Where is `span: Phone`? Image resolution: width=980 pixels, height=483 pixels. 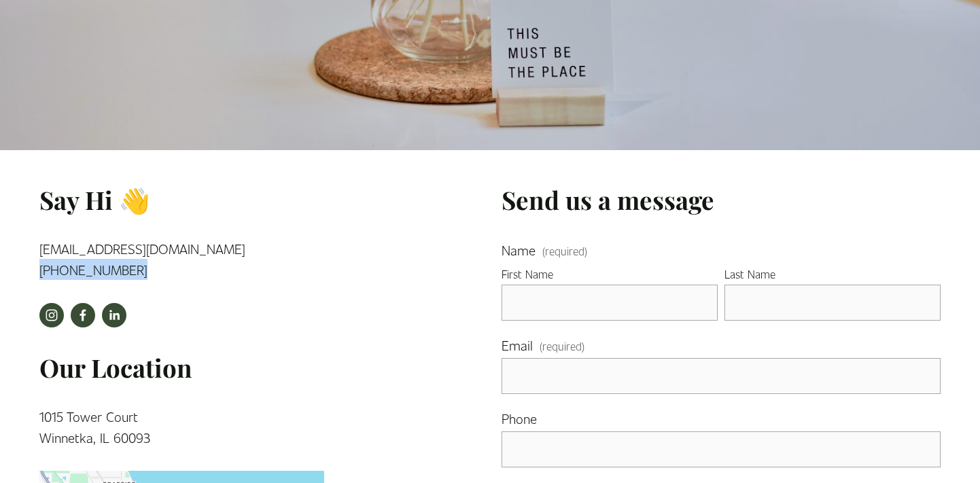 span: Phone is located at coordinates (519, 418).